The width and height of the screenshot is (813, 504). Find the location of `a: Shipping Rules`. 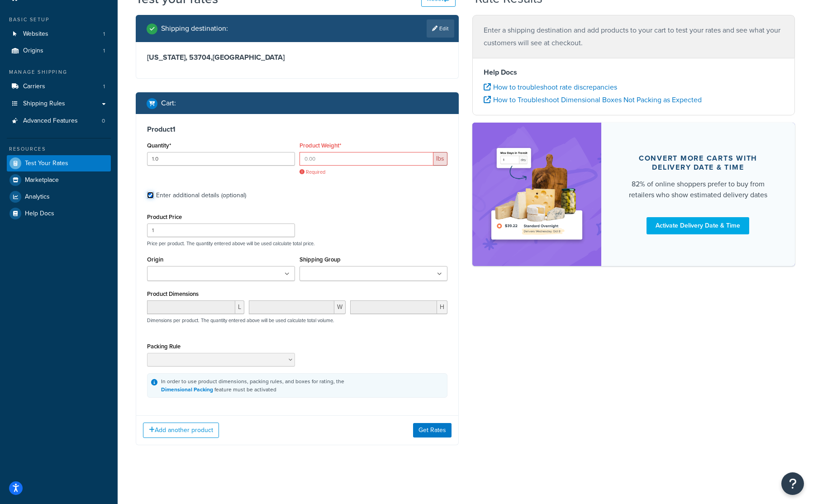

a: Shipping Rules is located at coordinates (59, 103).